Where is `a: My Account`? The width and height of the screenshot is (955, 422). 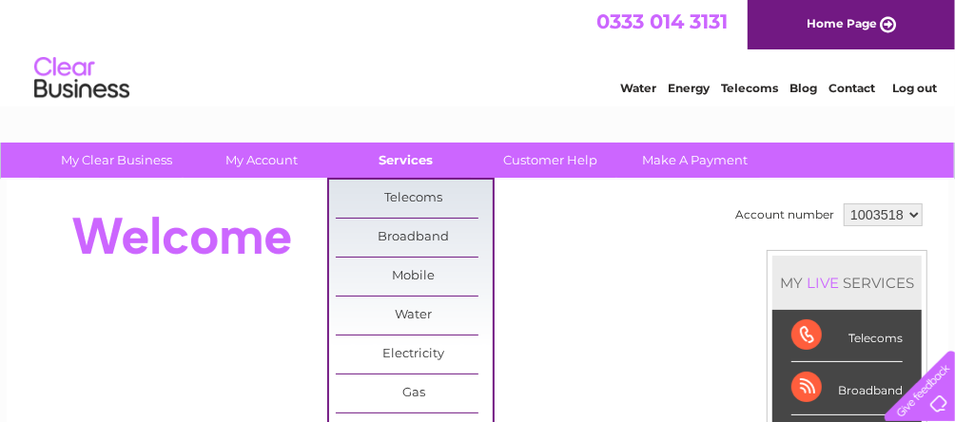
a: My Account is located at coordinates (262, 160).